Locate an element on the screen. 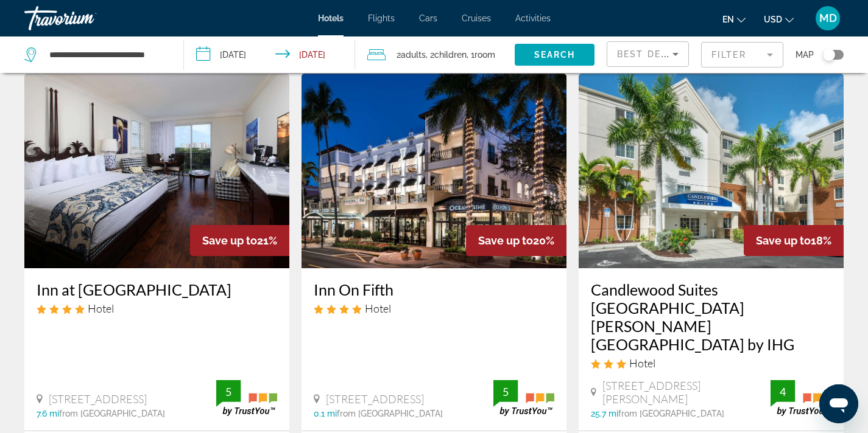  mat-select: Sort by is located at coordinates (647, 54).